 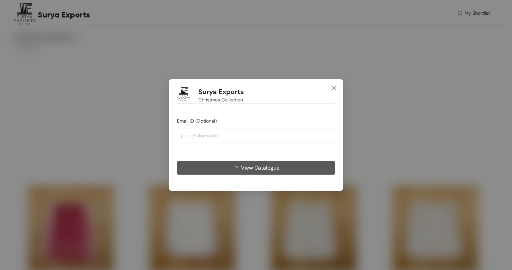 What do you see at coordinates (221, 92) in the screenshot?
I see `h1: Surya Exports` at bounding box center [221, 92].